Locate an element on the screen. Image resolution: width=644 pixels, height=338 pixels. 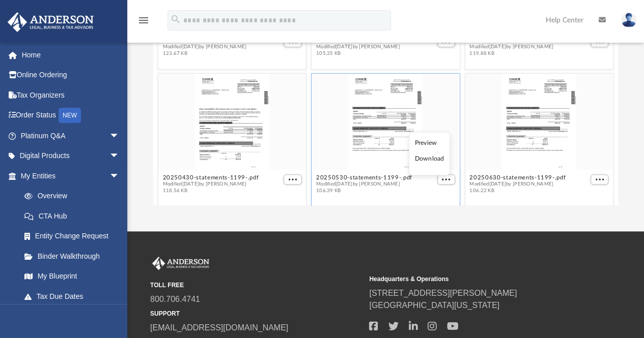
small: SUPPORT is located at coordinates (256, 314).